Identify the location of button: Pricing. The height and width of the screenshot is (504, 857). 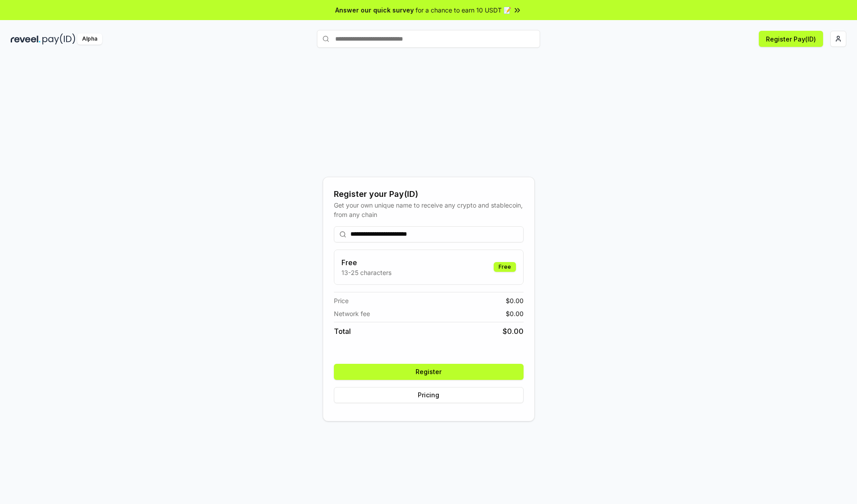
(429, 395).